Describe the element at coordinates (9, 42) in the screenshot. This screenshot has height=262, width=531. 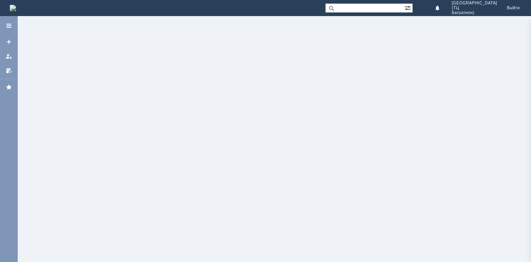
I see `a: Создать заявку` at that location.